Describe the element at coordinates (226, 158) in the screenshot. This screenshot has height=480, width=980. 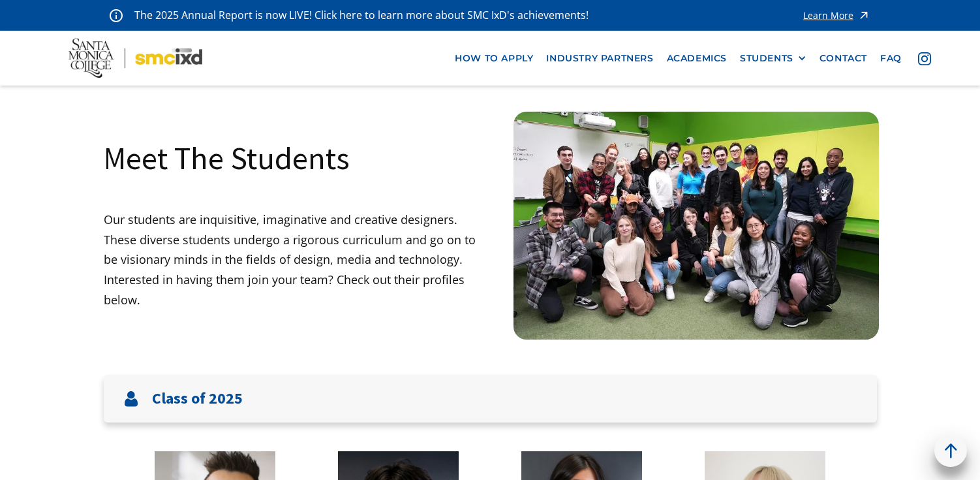
I see `h1: Meet The Students` at that location.